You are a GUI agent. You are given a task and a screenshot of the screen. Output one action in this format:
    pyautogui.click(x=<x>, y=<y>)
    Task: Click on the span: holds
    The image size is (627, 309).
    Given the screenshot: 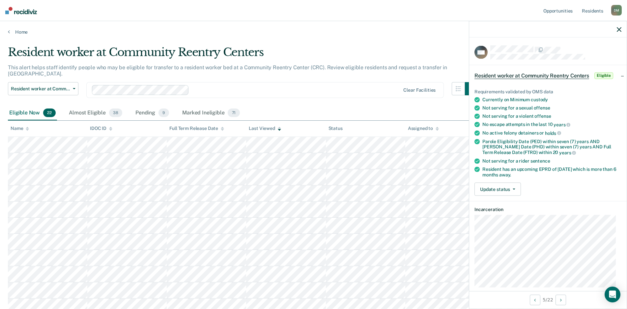 What is the action you would take?
    pyautogui.click(x=553, y=133)
    